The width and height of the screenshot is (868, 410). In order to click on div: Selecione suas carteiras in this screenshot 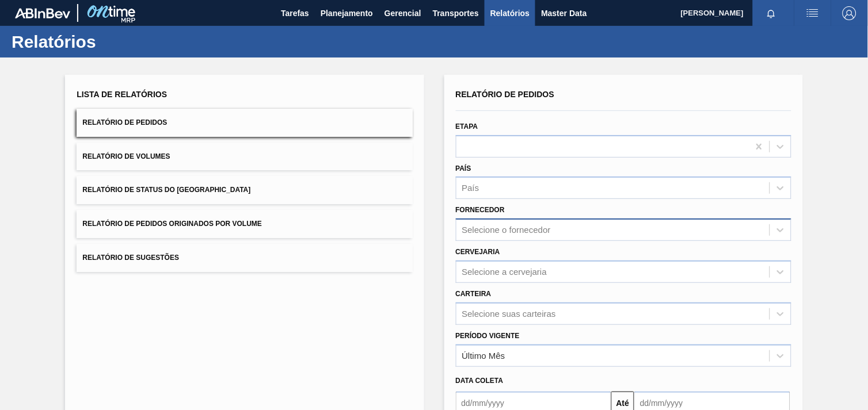, I will do `click(509, 313)`.